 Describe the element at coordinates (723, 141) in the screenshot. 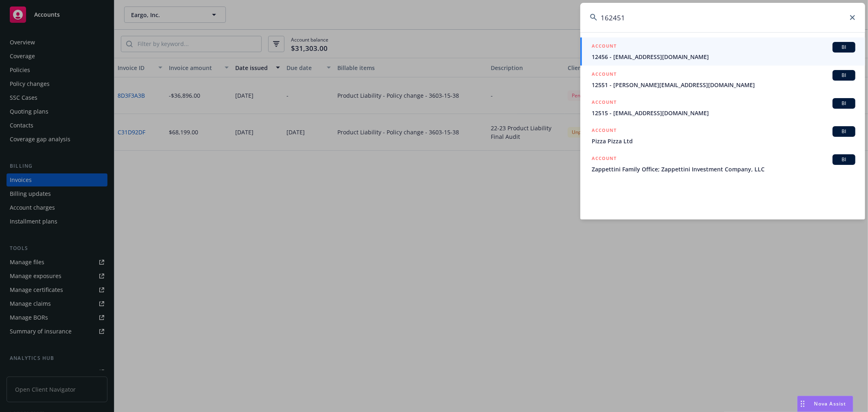

I see `span: Pizza Pizza Ltd` at that location.